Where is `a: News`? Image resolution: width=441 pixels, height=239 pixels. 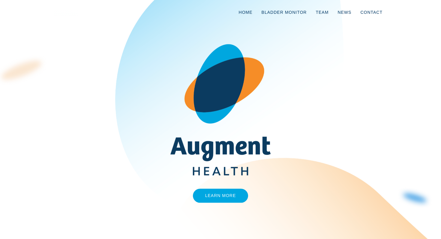 a: News is located at coordinates (345, 12).